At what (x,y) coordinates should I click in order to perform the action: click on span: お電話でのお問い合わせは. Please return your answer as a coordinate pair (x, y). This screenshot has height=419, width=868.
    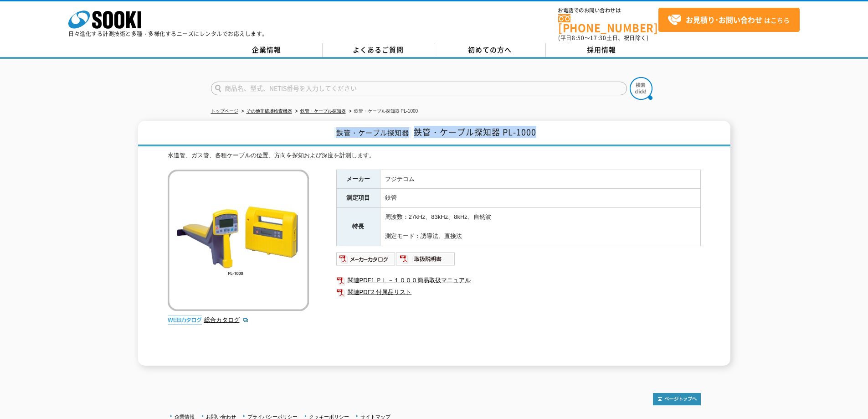
    Looking at the image, I should click on (608, 11).